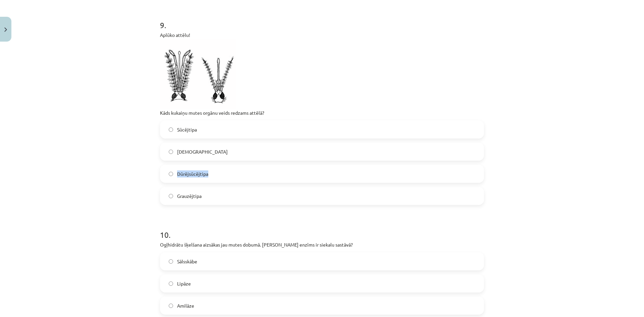  I want to click on span: Dūrējsūcējtipa, so click(192, 174).